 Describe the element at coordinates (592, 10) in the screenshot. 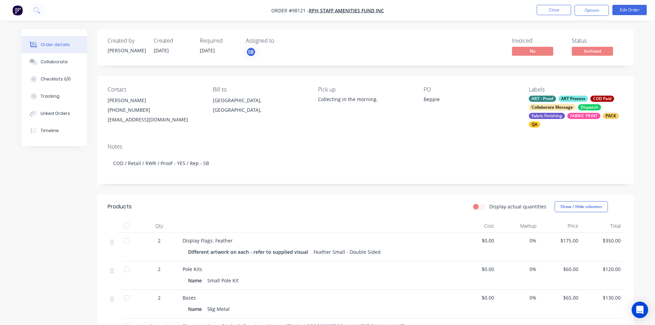

I see `button: Options` at that location.